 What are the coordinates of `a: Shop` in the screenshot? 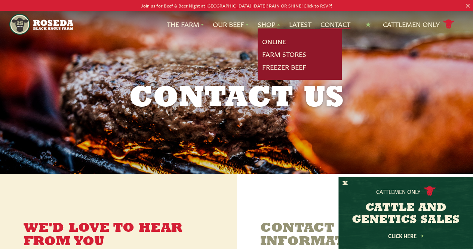 It's located at (269, 24).